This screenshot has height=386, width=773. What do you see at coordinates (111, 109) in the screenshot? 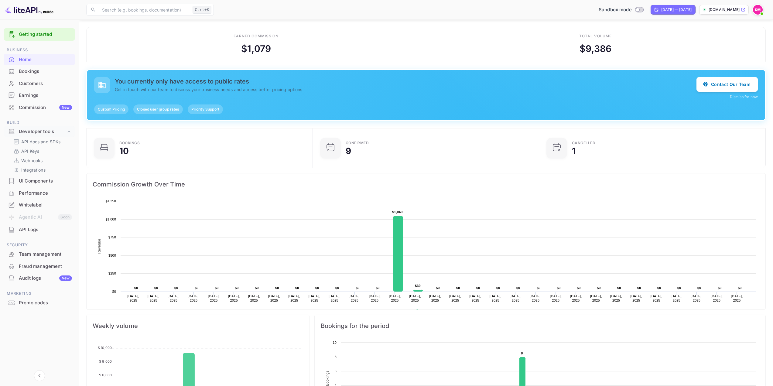
I see `span: Custom Pricing` at bounding box center [111, 109].